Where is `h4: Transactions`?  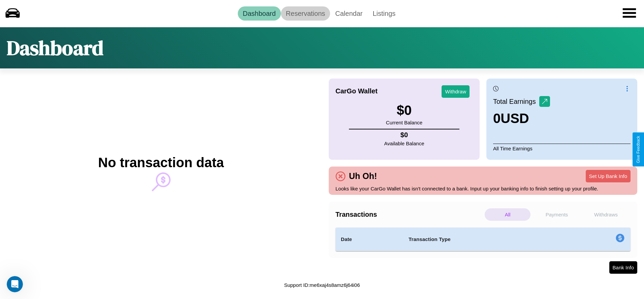
h4: Transactions is located at coordinates (409, 214).